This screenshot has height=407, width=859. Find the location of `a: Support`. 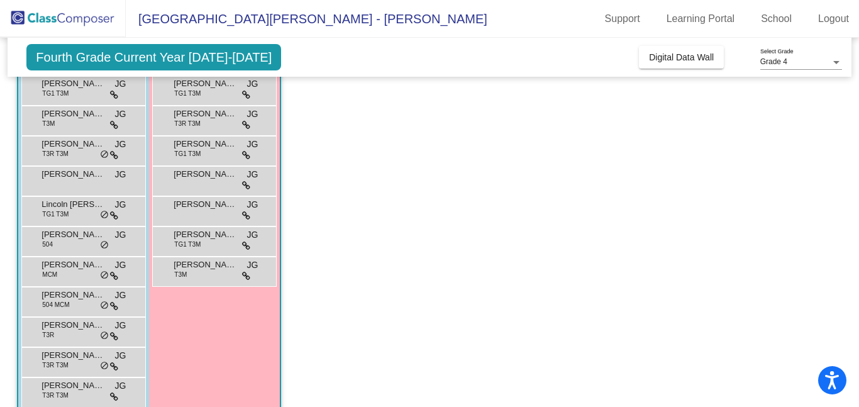

a: Support is located at coordinates (622, 19).